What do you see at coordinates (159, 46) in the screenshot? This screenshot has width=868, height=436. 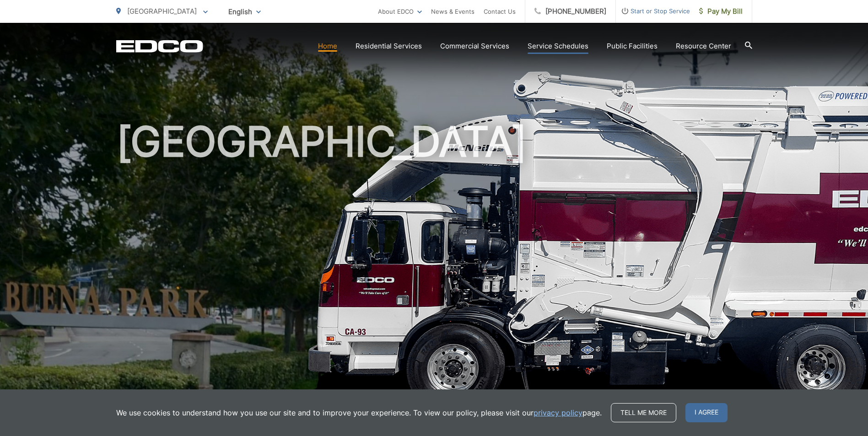 I see `a: EDCD logo. Return to the homepage.` at bounding box center [159, 46].